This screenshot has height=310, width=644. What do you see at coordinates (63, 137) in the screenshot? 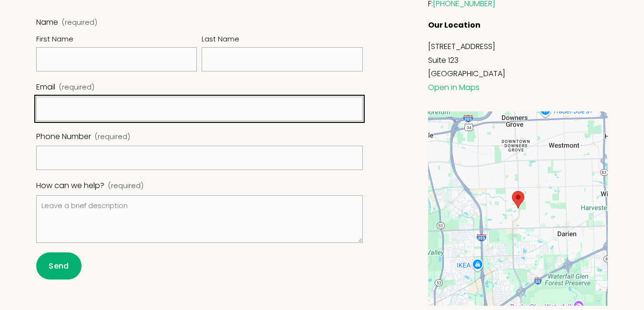
I see `span: Phone Number` at bounding box center [63, 137].